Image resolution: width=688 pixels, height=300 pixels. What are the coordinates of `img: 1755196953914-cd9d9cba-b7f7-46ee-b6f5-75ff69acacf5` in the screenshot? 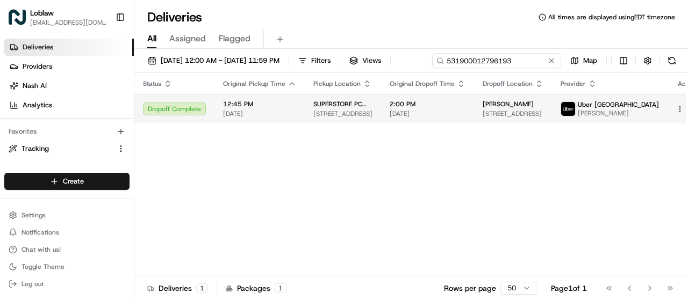 It's located at (32, 112).